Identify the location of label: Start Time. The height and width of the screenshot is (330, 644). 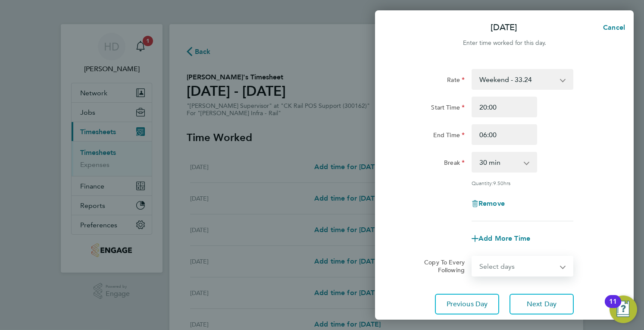
(448, 109).